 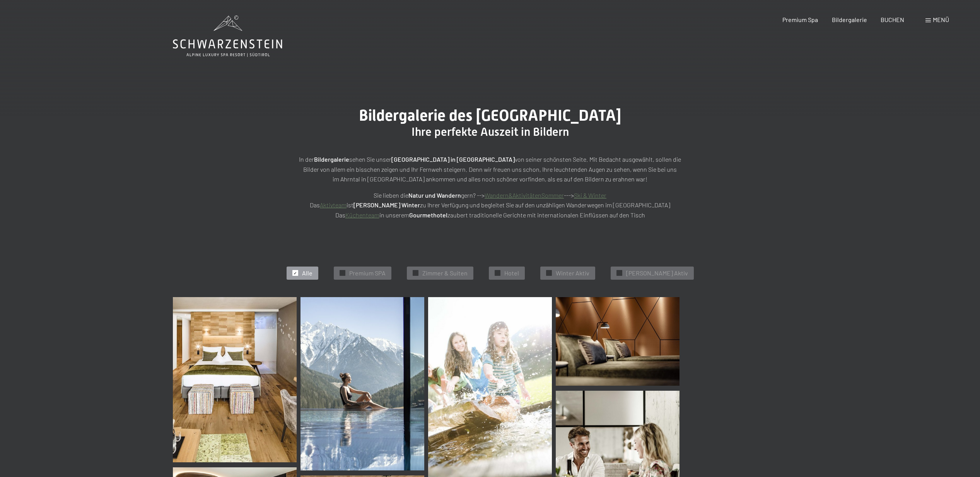 What do you see at coordinates (490, 131) in the screenshot?
I see `span: Ihre perfekte Auszeit in Bildern` at bounding box center [490, 131].